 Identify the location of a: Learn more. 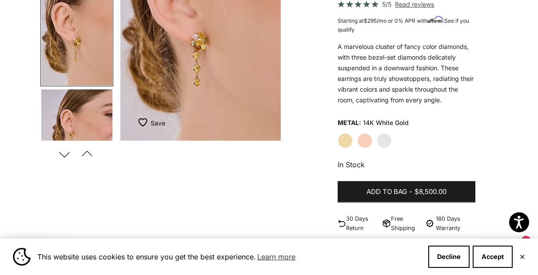
(276, 256).